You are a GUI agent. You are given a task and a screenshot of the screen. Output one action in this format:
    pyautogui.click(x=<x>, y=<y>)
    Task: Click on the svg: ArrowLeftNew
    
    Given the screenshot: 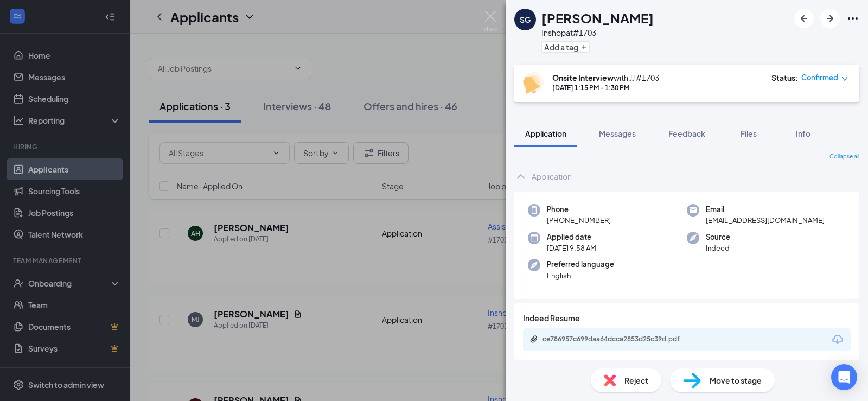 What is the action you would take?
    pyautogui.click(x=804, y=19)
    